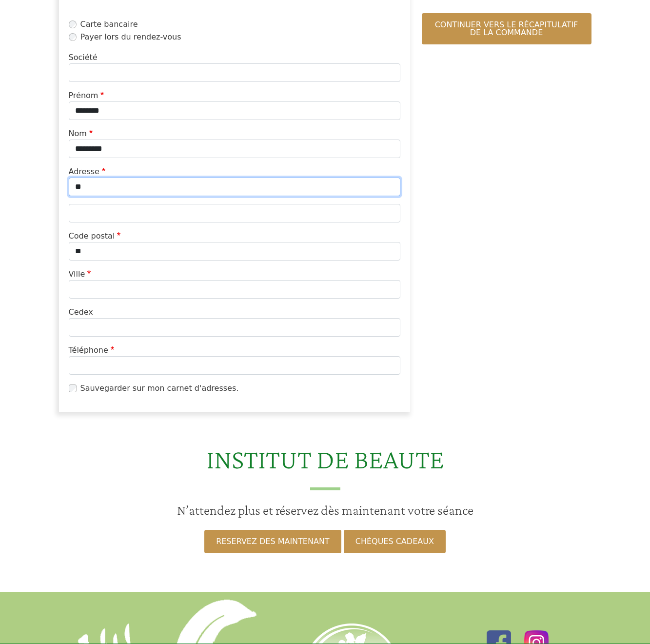 This screenshot has width=650, height=644. What do you see at coordinates (82, 134) in the screenshot?
I see `label: Nom` at bounding box center [82, 134].